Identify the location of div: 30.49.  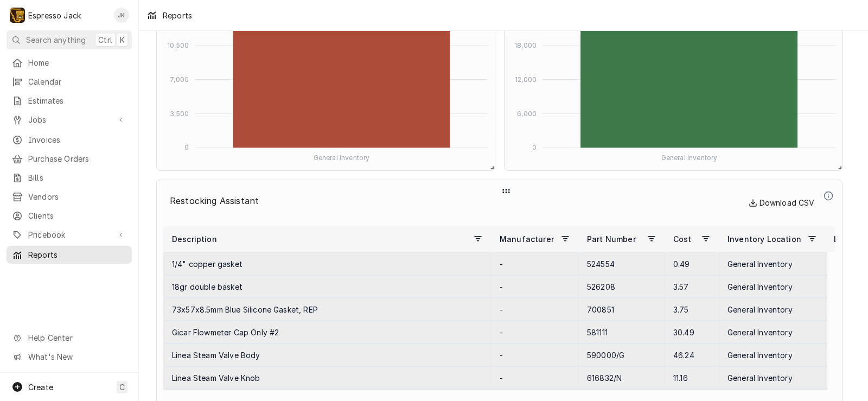
(692, 332).